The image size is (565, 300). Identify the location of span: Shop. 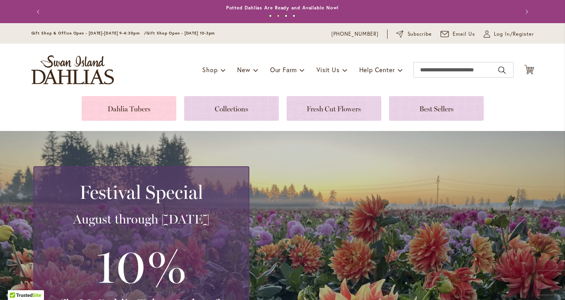
(209, 69).